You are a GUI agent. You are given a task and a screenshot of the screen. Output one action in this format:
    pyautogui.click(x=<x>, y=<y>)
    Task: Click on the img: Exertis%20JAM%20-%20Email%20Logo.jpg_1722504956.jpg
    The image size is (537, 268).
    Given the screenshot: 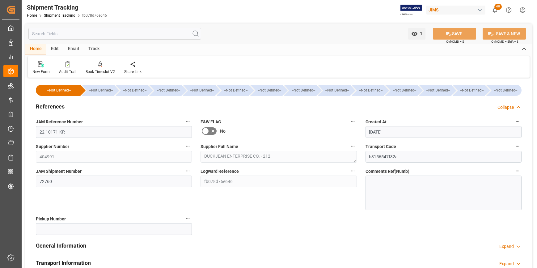 What is the action you would take?
    pyautogui.click(x=411, y=10)
    